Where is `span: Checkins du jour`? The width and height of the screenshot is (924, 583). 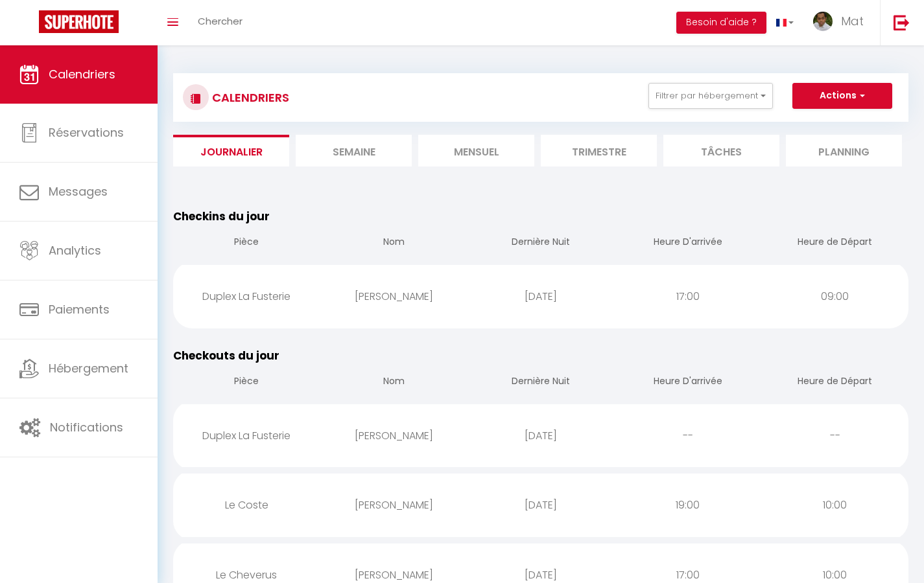
span: Checkins du jour is located at coordinates (221, 216).